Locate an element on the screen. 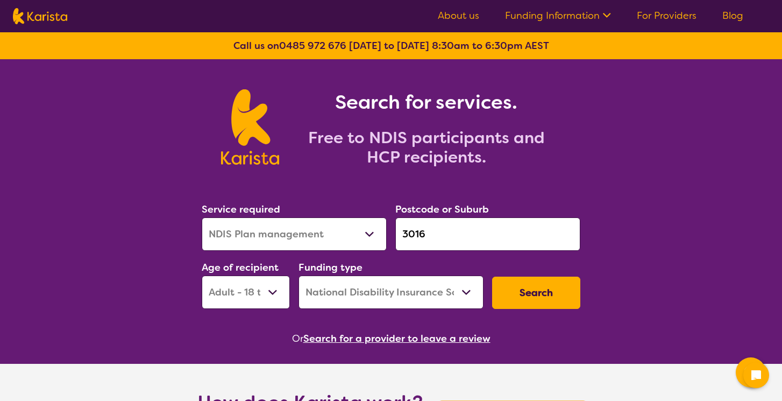 The height and width of the screenshot is (401, 782). label: Service required is located at coordinates (241, 209).